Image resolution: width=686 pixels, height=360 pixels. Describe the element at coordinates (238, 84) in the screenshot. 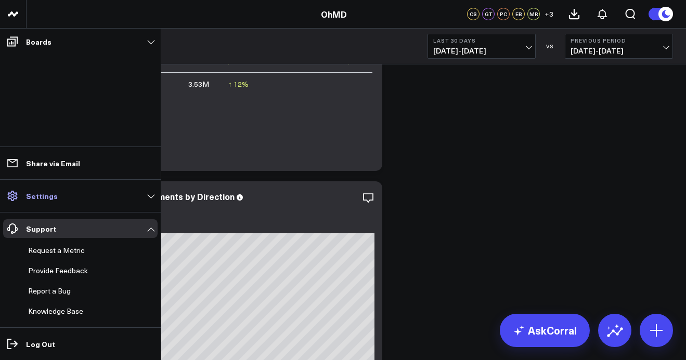

I see `div: ↑ 12%` at that location.